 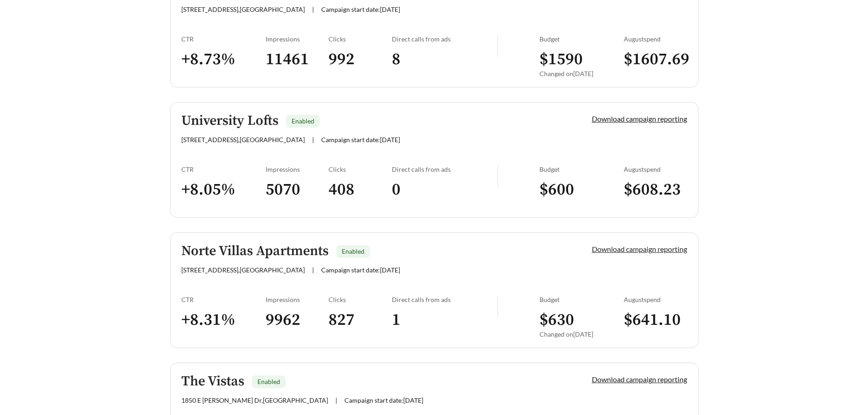 I want to click on h3: $ 600, so click(x=581, y=190).